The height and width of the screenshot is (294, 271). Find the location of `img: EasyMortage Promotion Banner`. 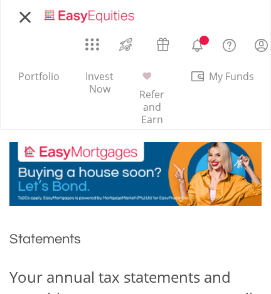

img: EasyMortage Promotion Banner is located at coordinates (135, 174).